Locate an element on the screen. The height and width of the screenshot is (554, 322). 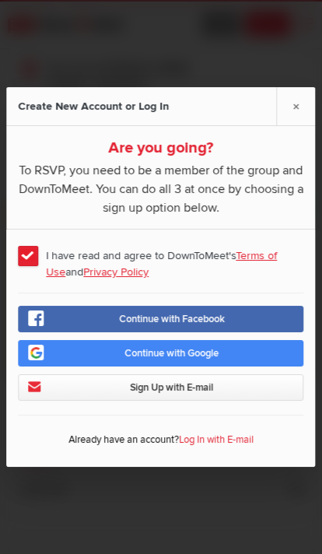
div: Are you going? is located at coordinates (160, 148).